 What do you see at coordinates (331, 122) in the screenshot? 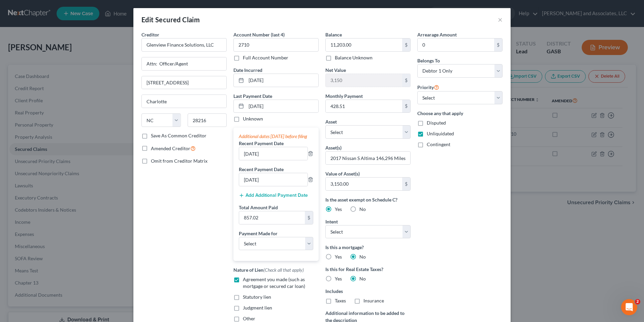
I see `span: Asset` at bounding box center [331, 122].